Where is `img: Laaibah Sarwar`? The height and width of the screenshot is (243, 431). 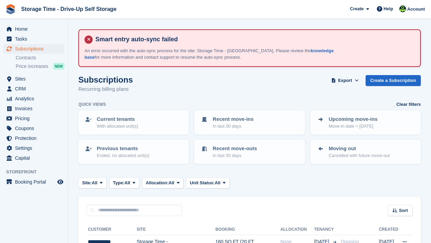 img: Laaibah Sarwar is located at coordinates (403, 9).